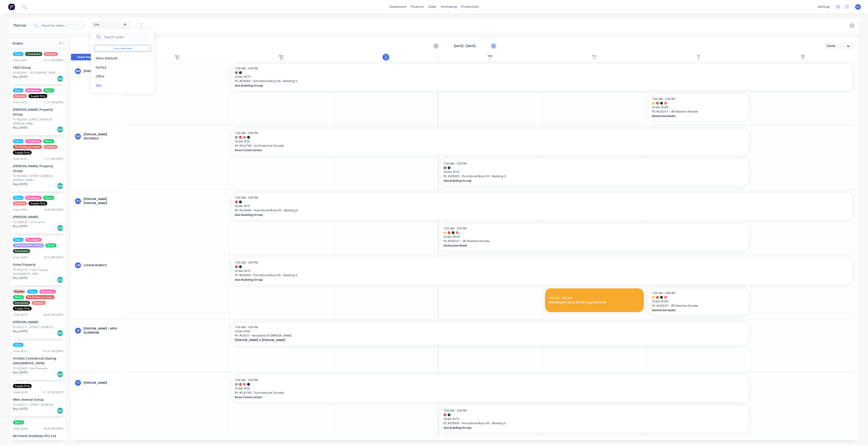  What do you see at coordinates (465, 150) in the screenshot?
I see `span: Rose Construction` at bounding box center [465, 150].